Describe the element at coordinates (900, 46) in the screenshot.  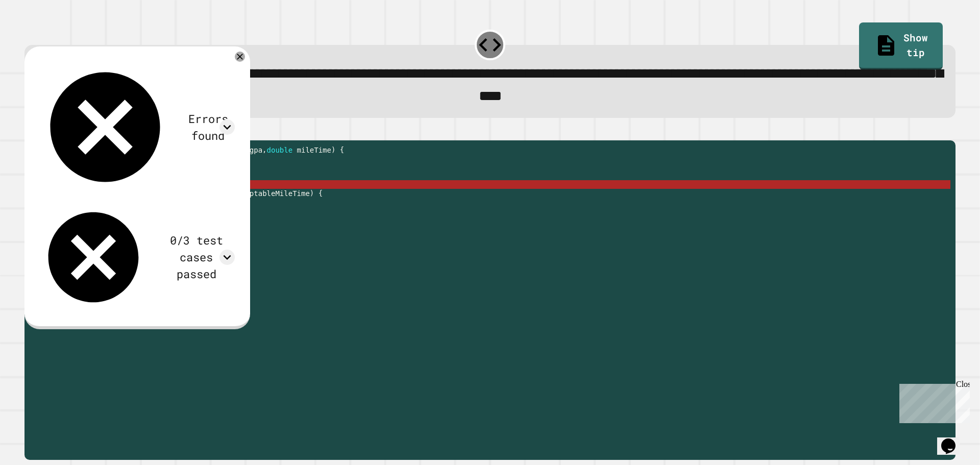
I see `a: Show tip` at that location.